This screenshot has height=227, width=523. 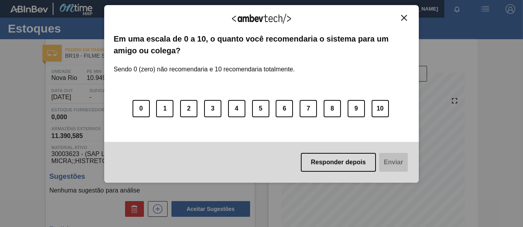 I want to click on button: 3, so click(x=213, y=109).